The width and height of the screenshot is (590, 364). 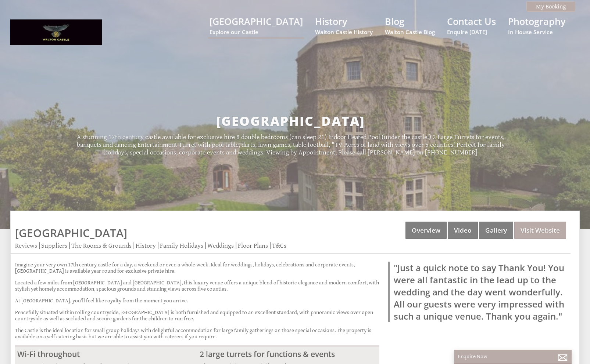 What do you see at coordinates (56, 32) in the screenshot?
I see `img: Walton Castle` at bounding box center [56, 32].